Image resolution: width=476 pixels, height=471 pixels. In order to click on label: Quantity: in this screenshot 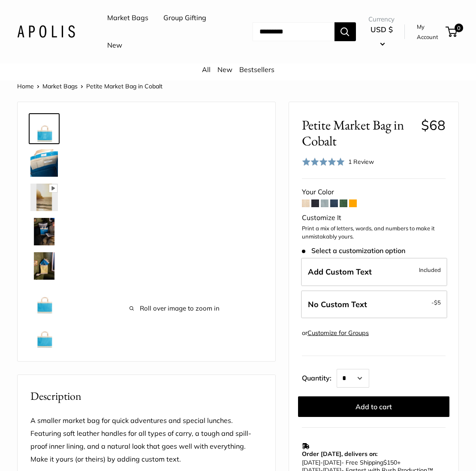, I will do `click(319, 377)`.